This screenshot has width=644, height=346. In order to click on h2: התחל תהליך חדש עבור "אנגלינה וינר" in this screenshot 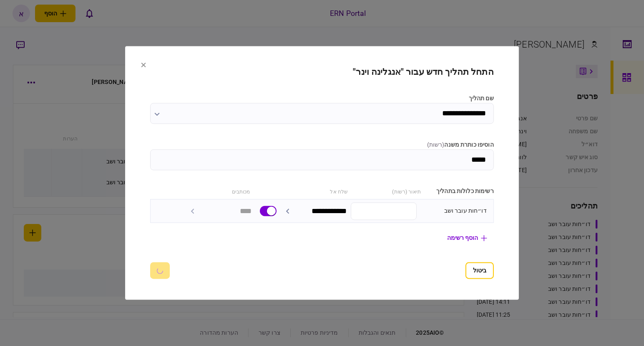, I will do `click(322, 72)`.